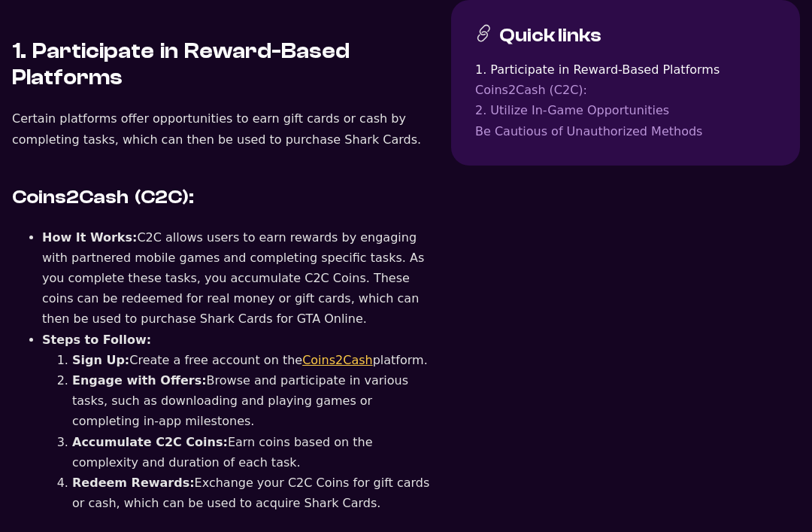 Image resolution: width=812 pixels, height=532 pixels. What do you see at coordinates (625, 100) in the screenshot?
I see `nav: Table of contents` at bounding box center [625, 100].